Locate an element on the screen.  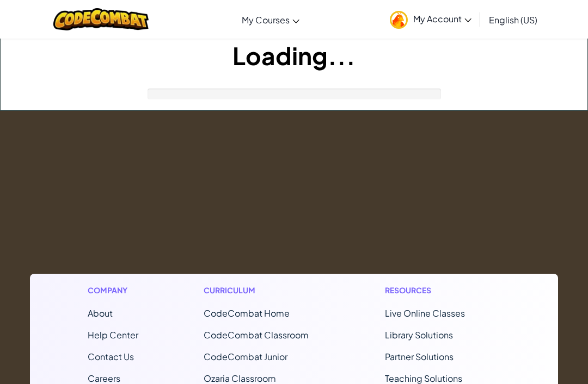
a: CodeCombat logo is located at coordinates (100, 19).